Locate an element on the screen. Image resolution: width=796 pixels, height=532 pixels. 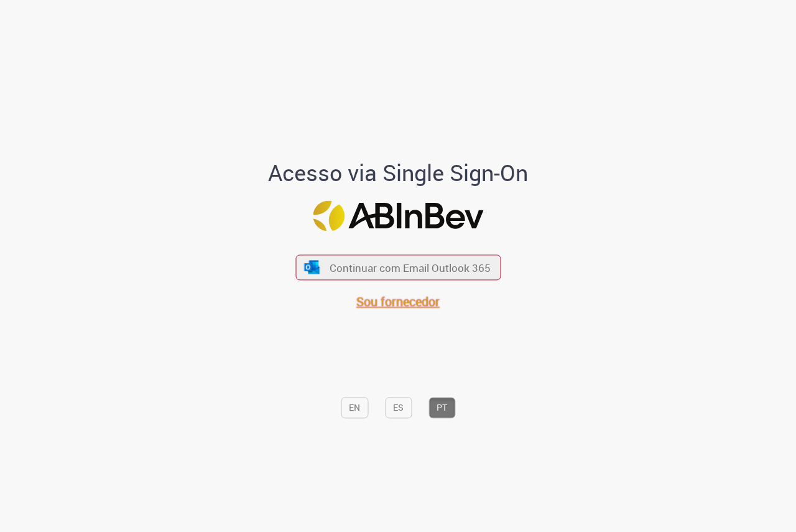
button: PT is located at coordinates (442, 408).